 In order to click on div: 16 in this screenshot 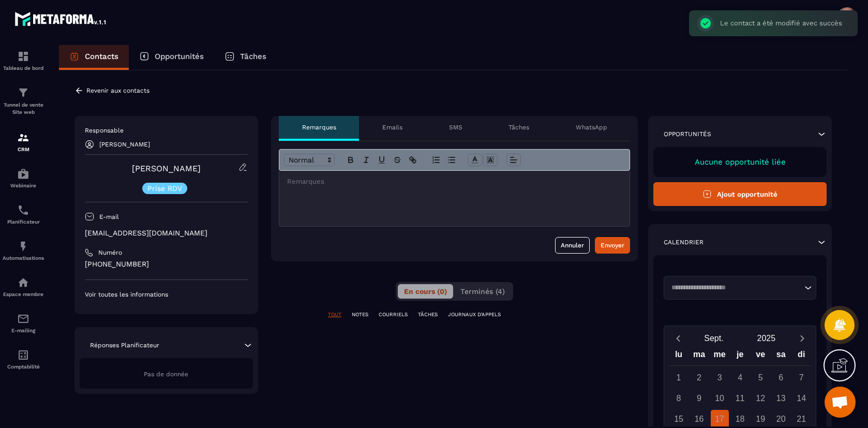, I will do `click(699, 419)`.